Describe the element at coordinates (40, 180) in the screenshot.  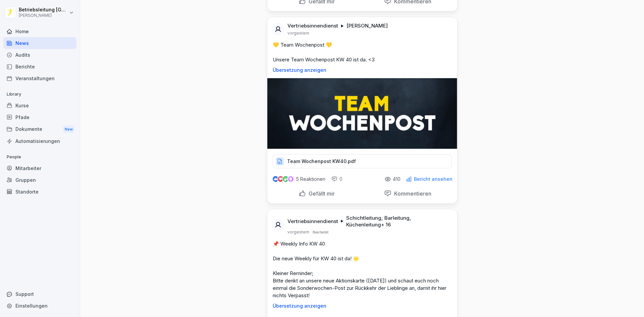
I see `div: Gruppen` at that location.